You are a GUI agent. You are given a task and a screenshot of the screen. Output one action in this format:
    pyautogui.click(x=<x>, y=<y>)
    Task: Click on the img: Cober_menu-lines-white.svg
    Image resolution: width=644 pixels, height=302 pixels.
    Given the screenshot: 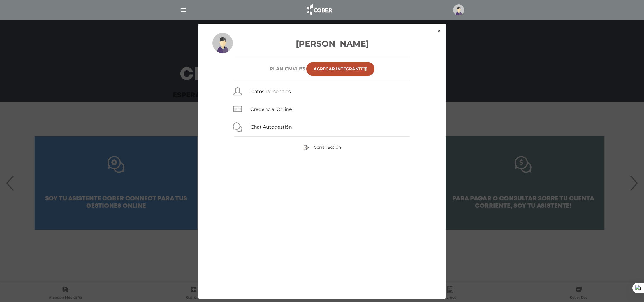 What is the action you would take?
    pyautogui.click(x=183, y=10)
    